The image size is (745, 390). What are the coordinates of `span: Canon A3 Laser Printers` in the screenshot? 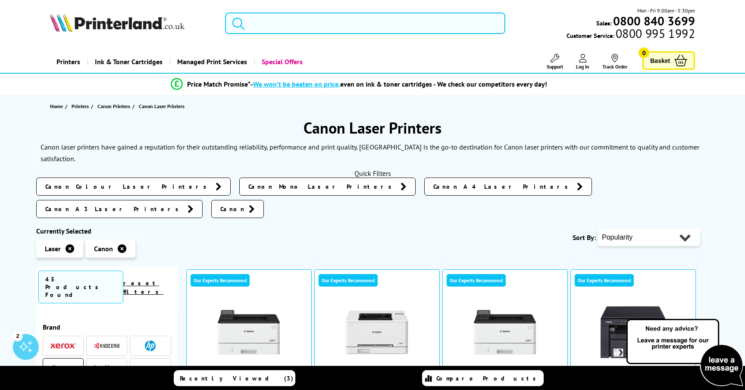 It's located at (114, 209).